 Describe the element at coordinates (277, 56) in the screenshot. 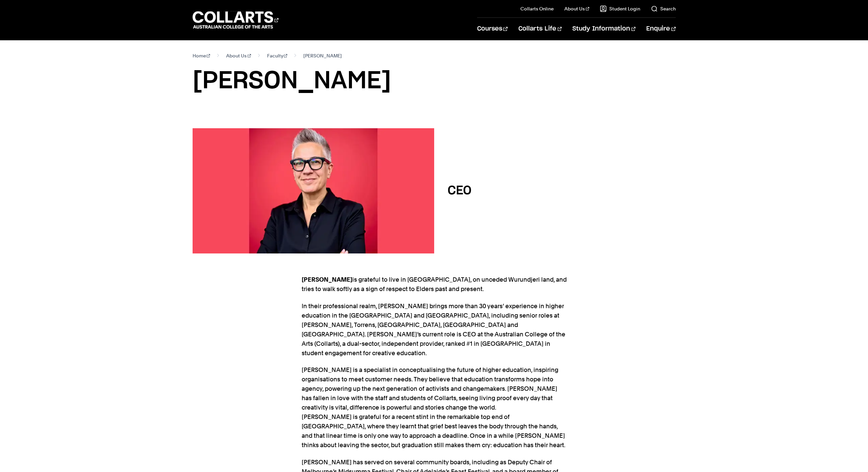

I see `a: Faculty` at that location.